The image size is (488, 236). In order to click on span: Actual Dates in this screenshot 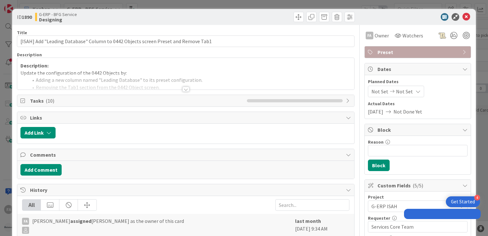, I will do `click(418, 104)`.